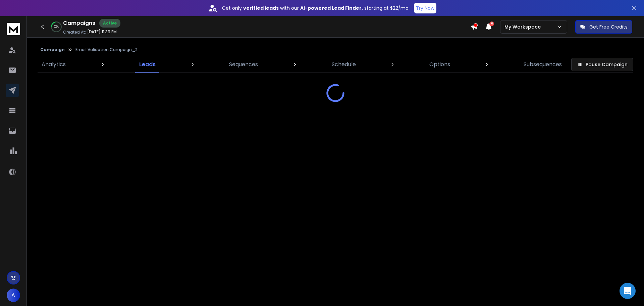 The image size is (644, 306). I want to click on button: A, so click(13, 295).